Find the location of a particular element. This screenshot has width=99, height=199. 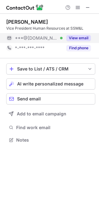

button: Find work email is located at coordinates (51, 127).